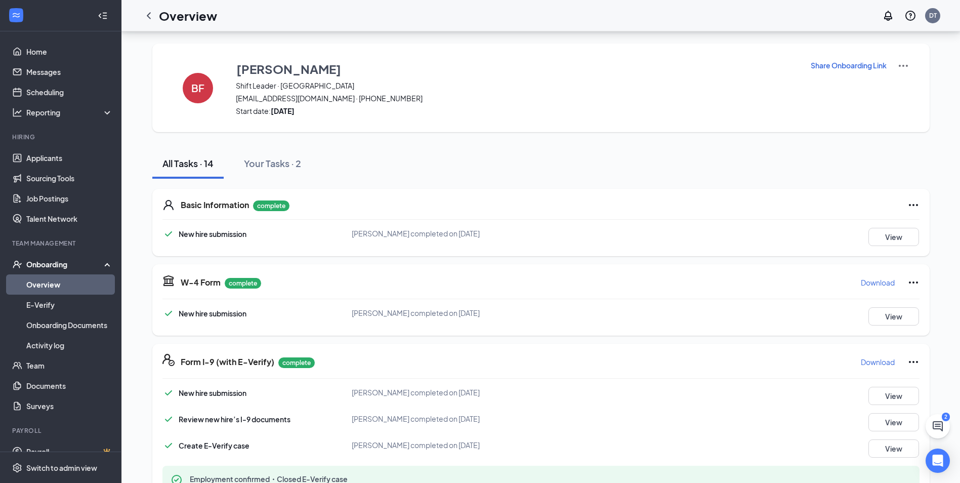 This screenshot has width=960, height=483. What do you see at coordinates (69, 198) in the screenshot?
I see `a: Job Postings` at bounding box center [69, 198].